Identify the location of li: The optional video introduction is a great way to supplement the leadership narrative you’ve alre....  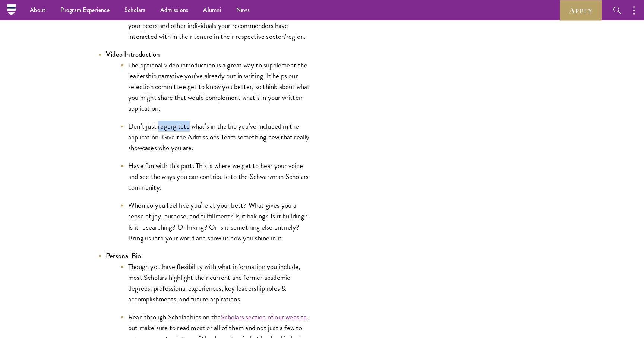
(216, 86).